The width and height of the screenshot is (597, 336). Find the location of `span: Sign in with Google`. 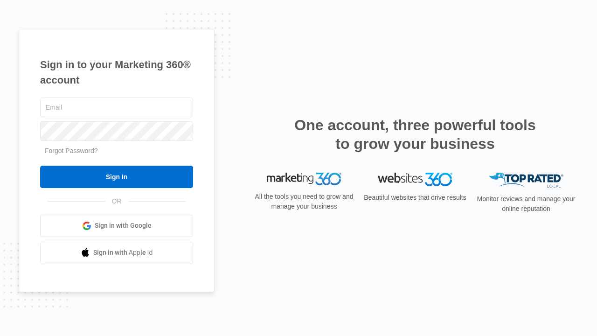

span: Sign in with Google is located at coordinates (123, 225).